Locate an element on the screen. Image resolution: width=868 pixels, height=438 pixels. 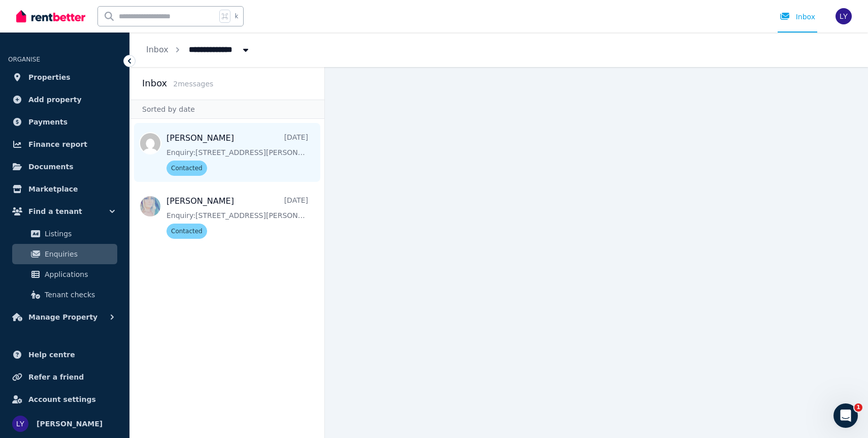
a: Documents is located at coordinates (65, 167).